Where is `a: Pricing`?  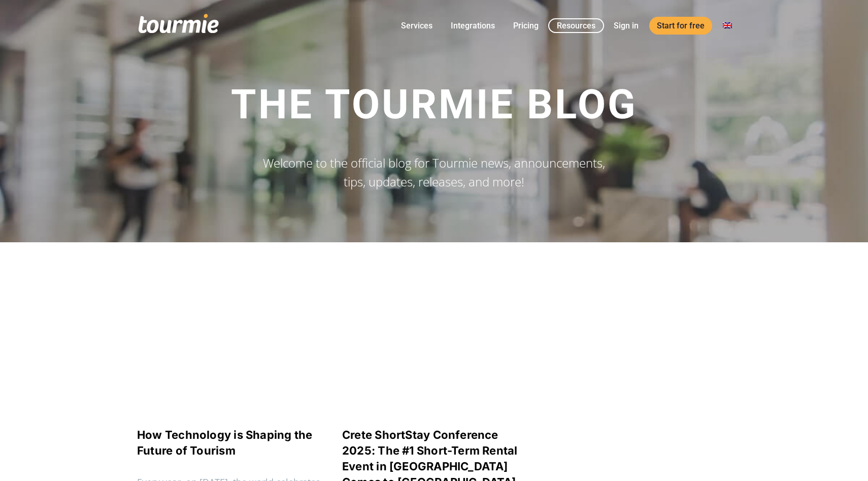
a: Pricing is located at coordinates (526, 26).